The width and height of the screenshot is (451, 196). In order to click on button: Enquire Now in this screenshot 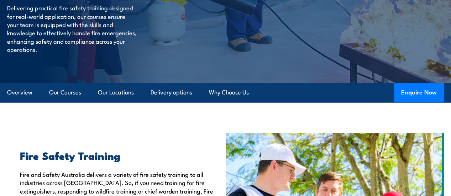, I will do `click(419, 93)`.